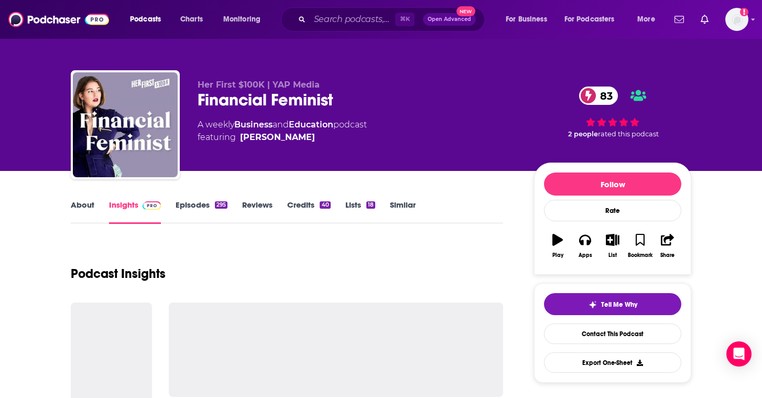 This screenshot has height=398, width=762. I want to click on a: Episodes295, so click(201, 212).